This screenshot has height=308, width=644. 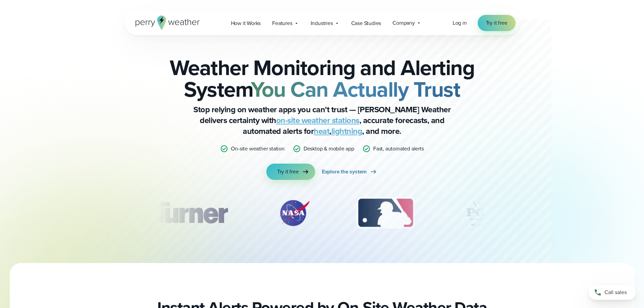 What do you see at coordinates (347, 131) in the screenshot?
I see `a: lightning` at bounding box center [347, 131].